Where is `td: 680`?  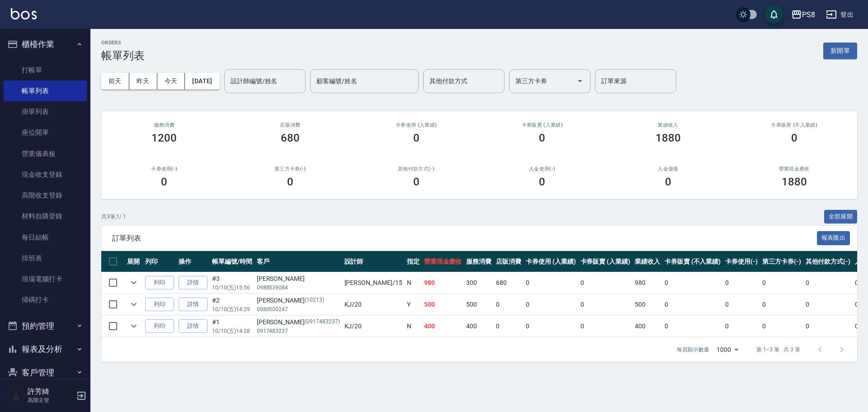 td: 680 is located at coordinates (509, 282).